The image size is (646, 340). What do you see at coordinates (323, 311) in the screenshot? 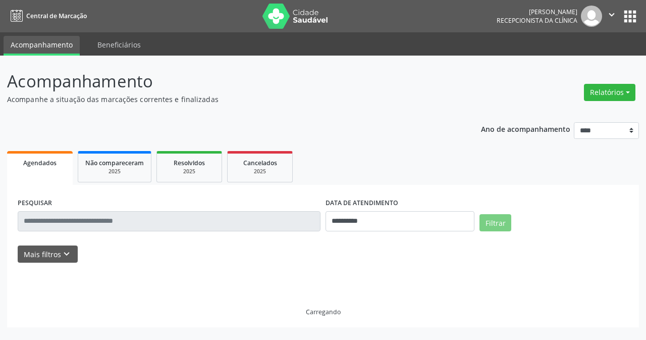
I see `div: Carregando` at bounding box center [323, 311].